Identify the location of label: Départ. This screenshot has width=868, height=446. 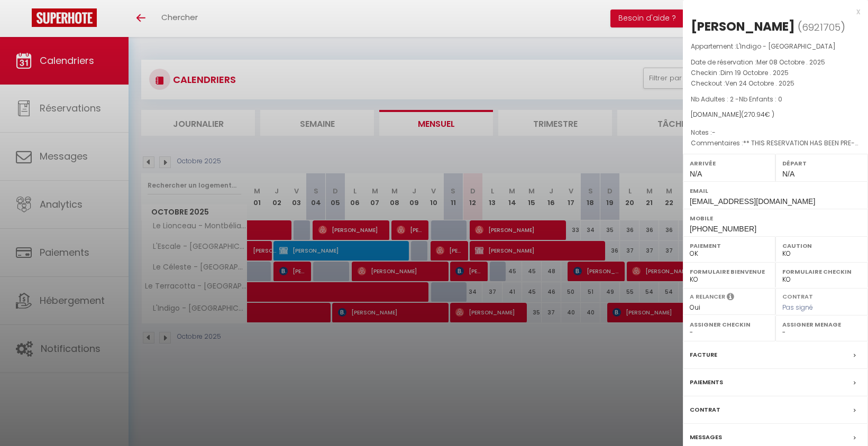
(822, 163).